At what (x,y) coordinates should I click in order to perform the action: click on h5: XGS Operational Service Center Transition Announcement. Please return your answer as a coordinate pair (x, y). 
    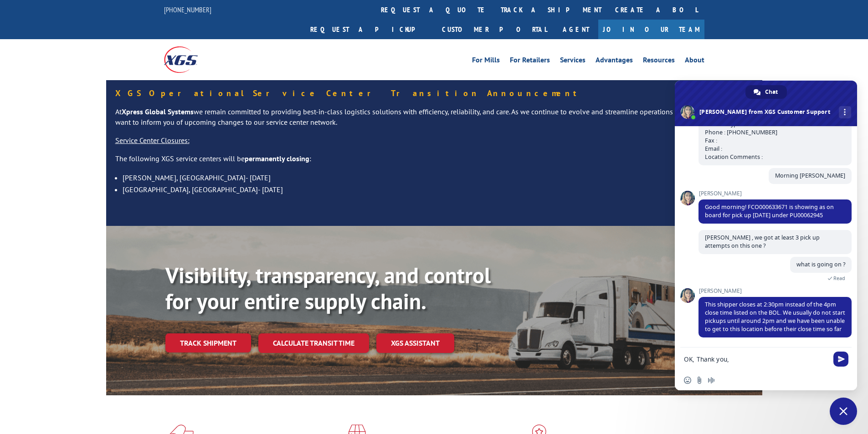
    Looking at the image, I should click on (434, 93).